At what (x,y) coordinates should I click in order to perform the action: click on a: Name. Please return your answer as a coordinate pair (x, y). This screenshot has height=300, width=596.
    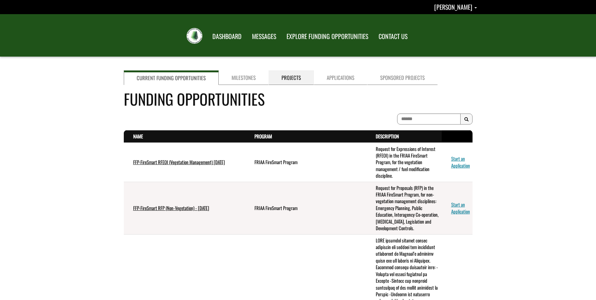
    Looking at the image, I should click on (138, 136).